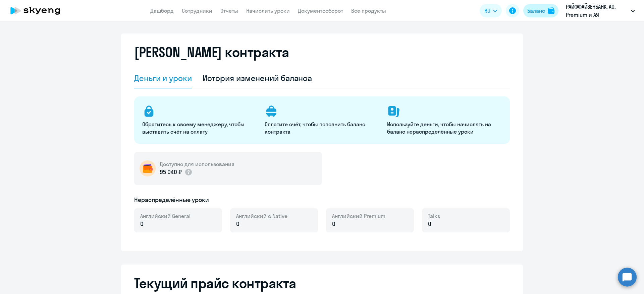 The width and height of the screenshot is (644, 294). What do you see at coordinates (434, 216) in the screenshot?
I see `span: Talks` at bounding box center [434, 216].